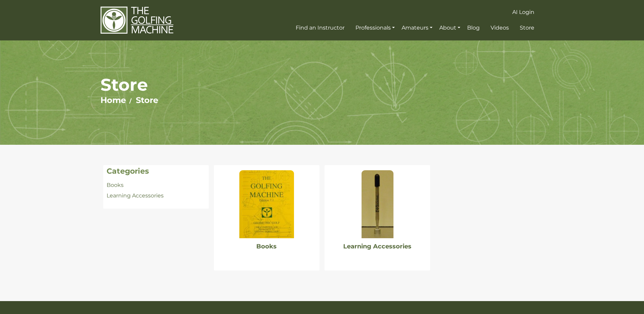 This screenshot has width=644, height=314. Describe the element at coordinates (137, 20) in the screenshot. I see `img: The Golfing Machine` at that location.